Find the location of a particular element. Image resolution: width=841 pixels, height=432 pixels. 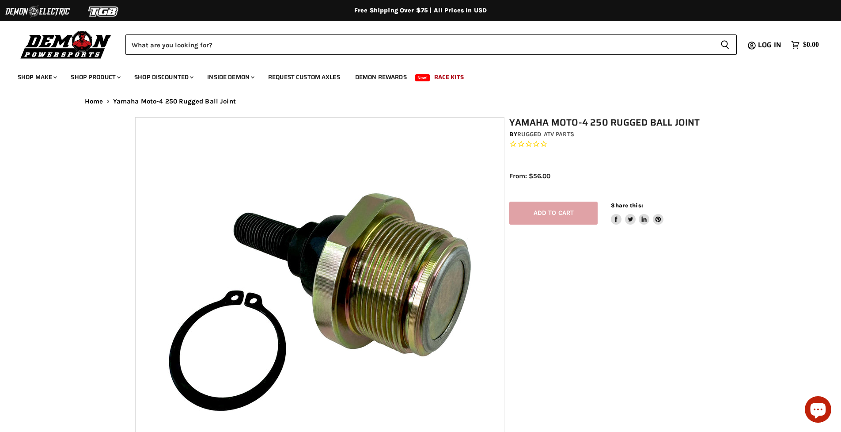

a: Demon Rewards is located at coordinates (381, 77).